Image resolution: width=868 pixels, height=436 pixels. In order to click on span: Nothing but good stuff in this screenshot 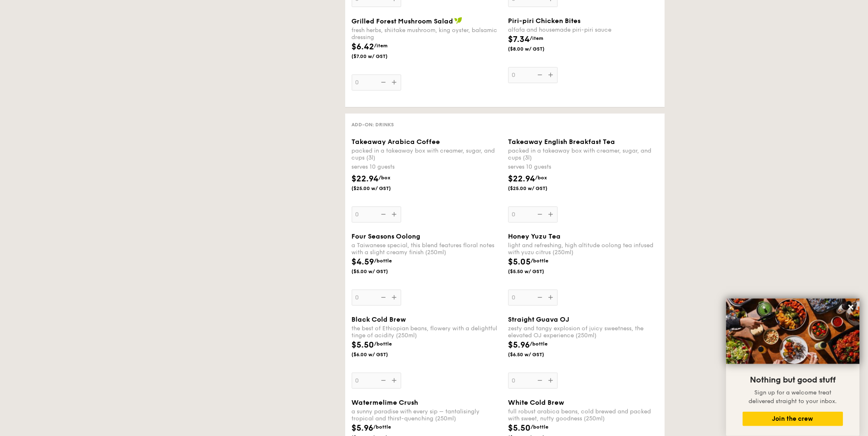, I will do `click(792, 380)`.